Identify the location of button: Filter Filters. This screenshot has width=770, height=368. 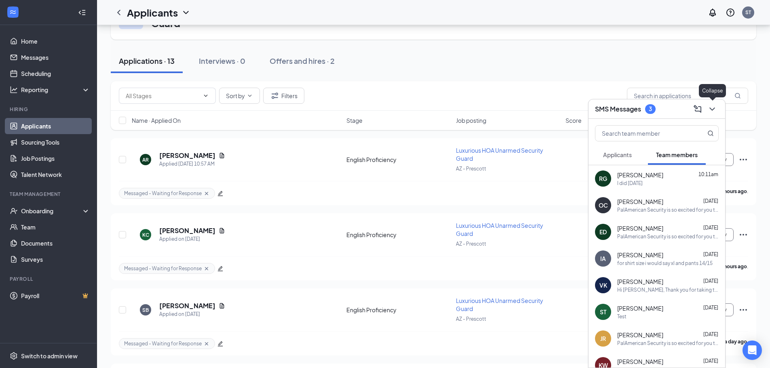
(284, 96).